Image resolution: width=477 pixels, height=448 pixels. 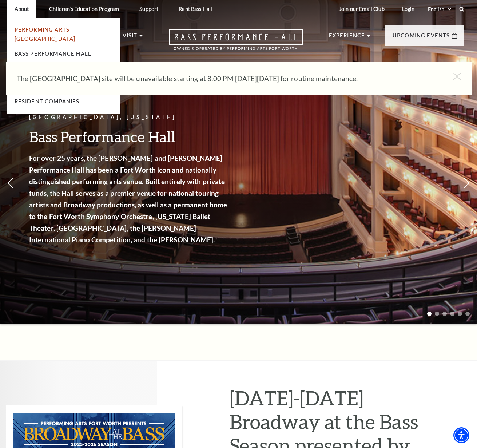 I want to click on div: Accessibility Menu, so click(x=461, y=435).